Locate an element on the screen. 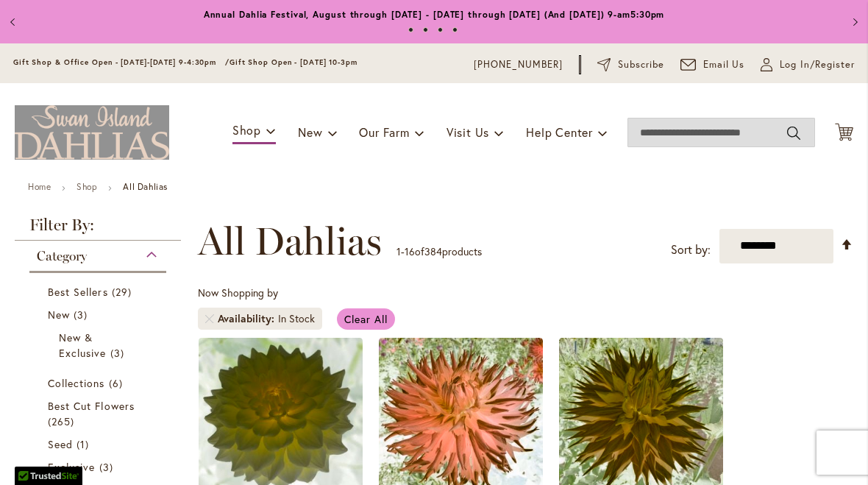  span: Shop is located at coordinates (247, 129).